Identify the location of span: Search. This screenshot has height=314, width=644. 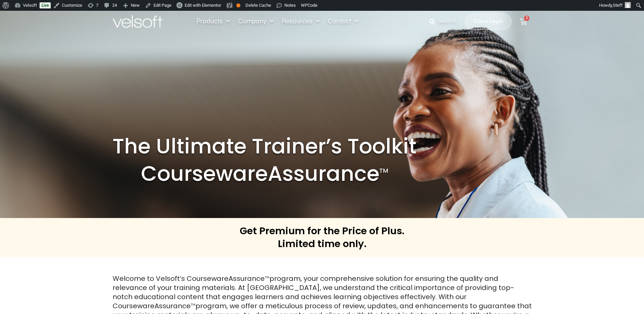
(448, 22).